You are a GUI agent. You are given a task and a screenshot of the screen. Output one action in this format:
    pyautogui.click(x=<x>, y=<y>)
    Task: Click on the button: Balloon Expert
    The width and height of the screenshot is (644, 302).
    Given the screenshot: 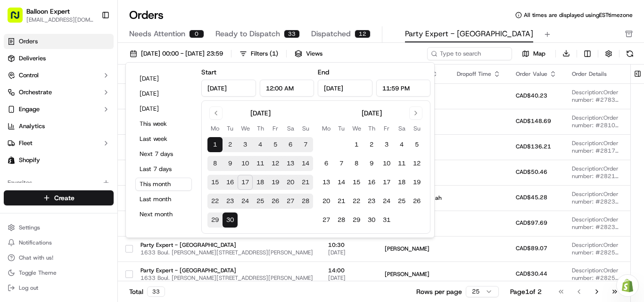 What is the action you would take?
    pyautogui.click(x=48, y=11)
    